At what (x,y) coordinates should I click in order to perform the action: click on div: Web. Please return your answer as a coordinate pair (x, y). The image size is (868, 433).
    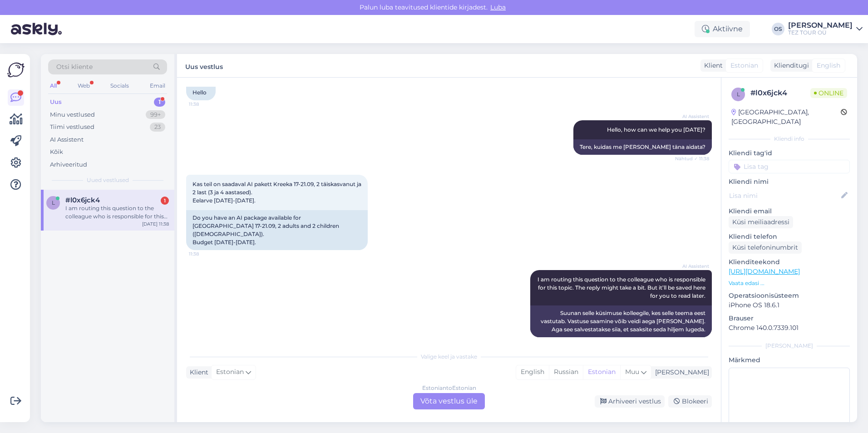
    Looking at the image, I should click on (83, 86).